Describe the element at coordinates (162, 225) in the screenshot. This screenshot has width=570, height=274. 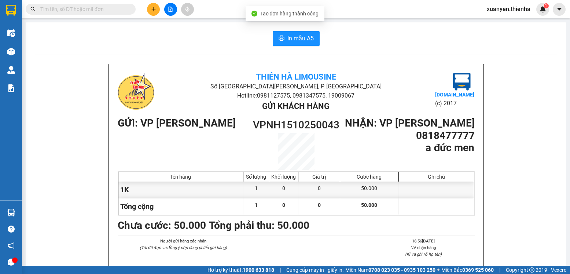
I see `b: Chưa cước : 50.000` at that location.